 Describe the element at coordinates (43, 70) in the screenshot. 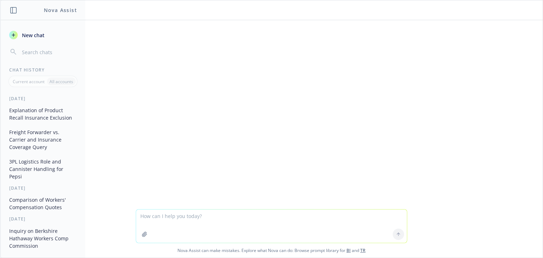

I see `div: Chat History` at that location.